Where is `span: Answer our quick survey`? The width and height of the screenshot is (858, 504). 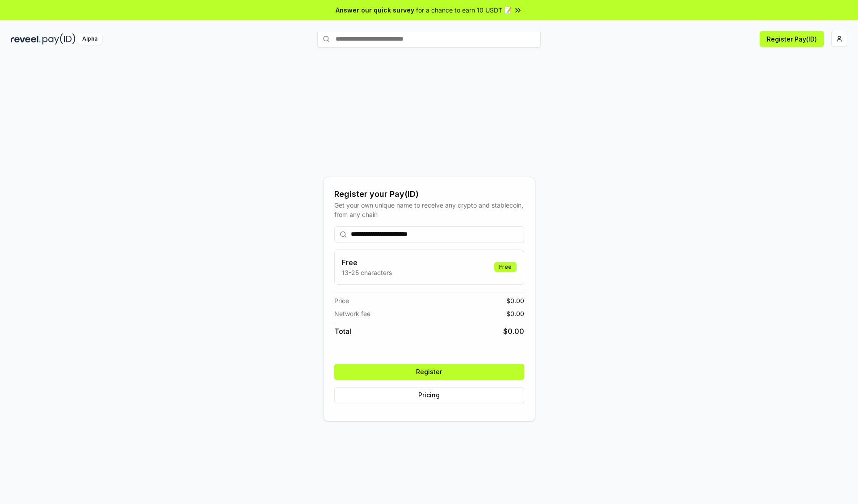 span: Answer our quick survey is located at coordinates (375, 10).